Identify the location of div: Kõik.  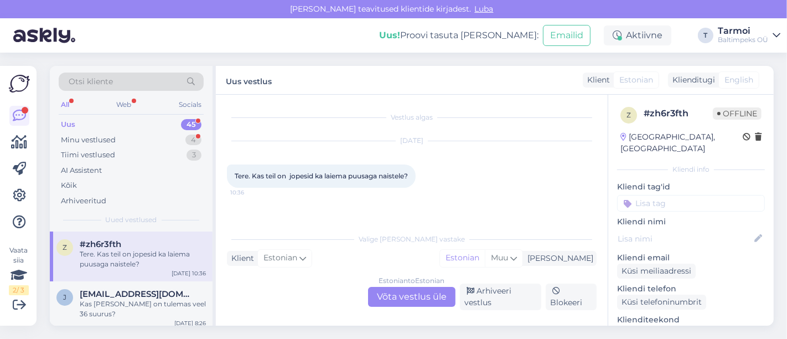
(69, 185).